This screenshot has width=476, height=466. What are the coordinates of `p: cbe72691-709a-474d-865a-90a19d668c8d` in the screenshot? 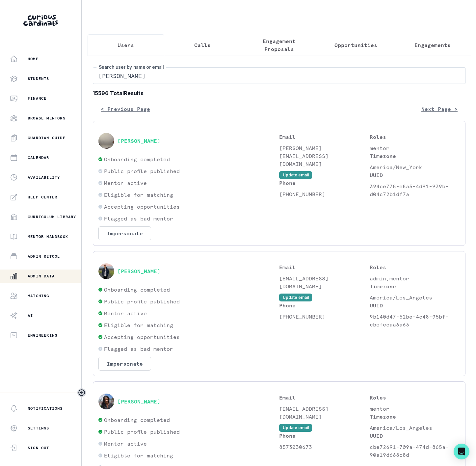 It's located at (415, 451).